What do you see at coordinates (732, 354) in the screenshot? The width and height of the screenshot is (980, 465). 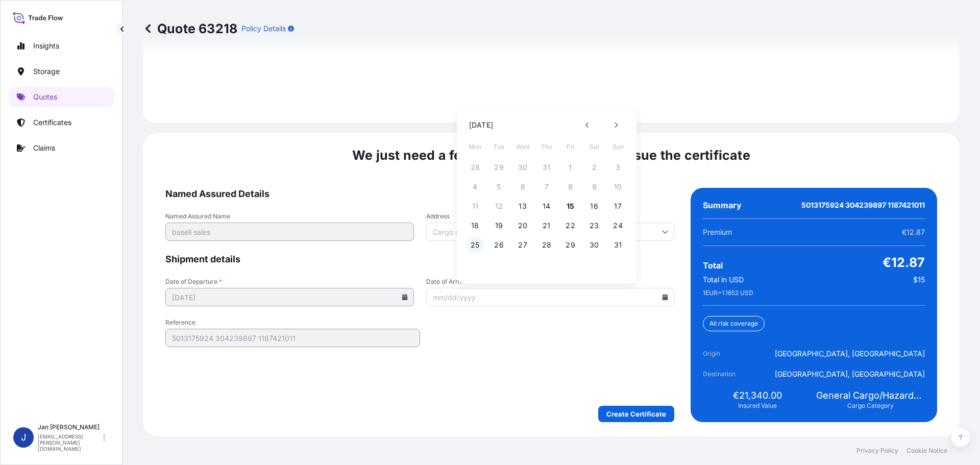 I see `span: Origin` at bounding box center [732, 354].